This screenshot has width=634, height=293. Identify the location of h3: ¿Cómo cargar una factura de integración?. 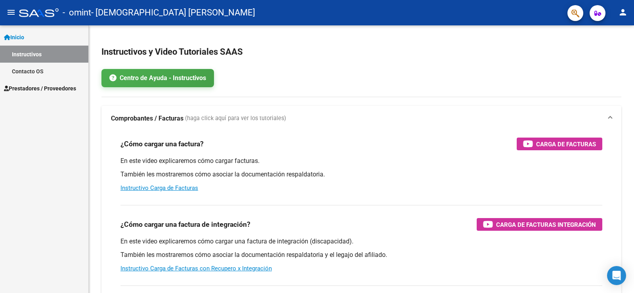
(186, 224).